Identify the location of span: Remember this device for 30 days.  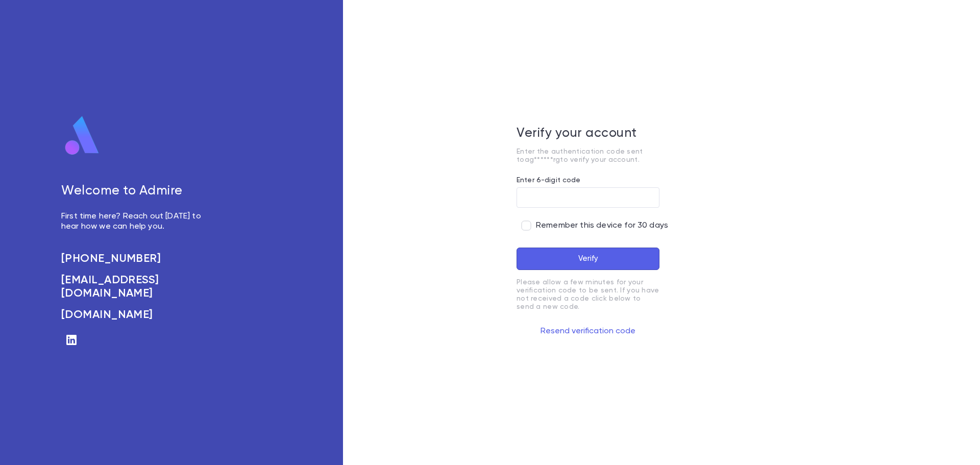
(602, 226).